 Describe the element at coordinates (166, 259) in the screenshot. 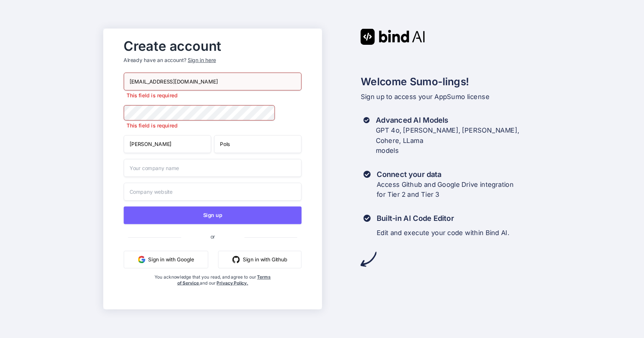

I see `button: Sign in with Google` at that location.